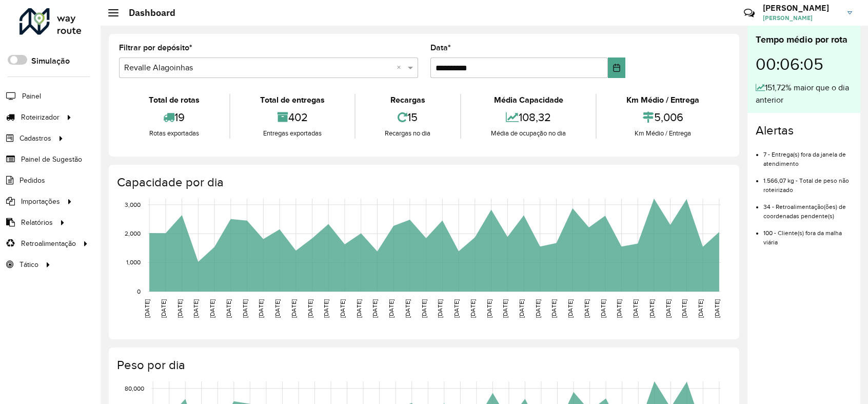 The height and width of the screenshot is (404, 868). What do you see at coordinates (32, 180) in the screenshot?
I see `span: Pedidos` at bounding box center [32, 180].